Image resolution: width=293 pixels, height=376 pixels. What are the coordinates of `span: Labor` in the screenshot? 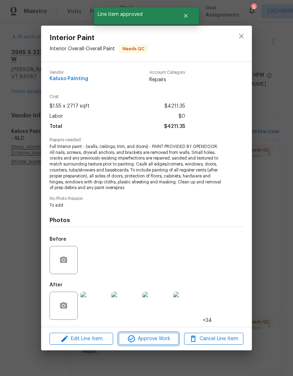 It's located at (56, 116).